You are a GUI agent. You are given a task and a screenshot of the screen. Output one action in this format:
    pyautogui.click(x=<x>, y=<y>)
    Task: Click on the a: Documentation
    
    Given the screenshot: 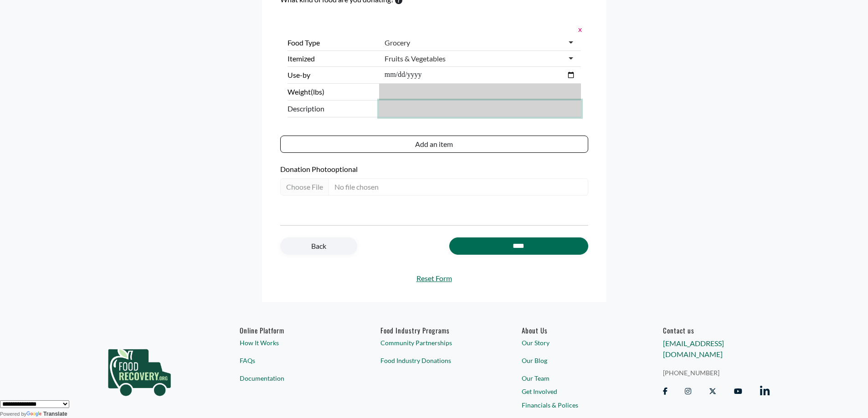 What is the action you would take?
    pyautogui.click(x=293, y=378)
    